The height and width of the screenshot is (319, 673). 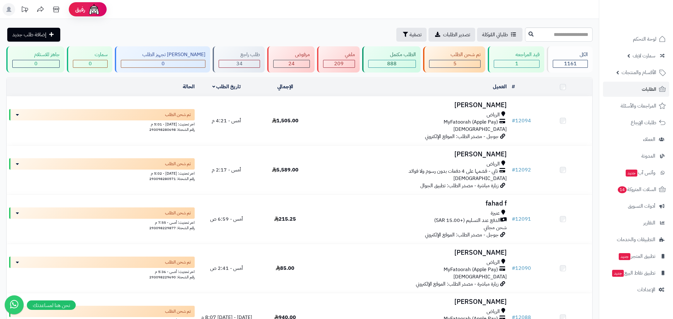 What do you see at coordinates (411, 35) in the screenshot?
I see `button: تصفية` at bounding box center [411, 35].